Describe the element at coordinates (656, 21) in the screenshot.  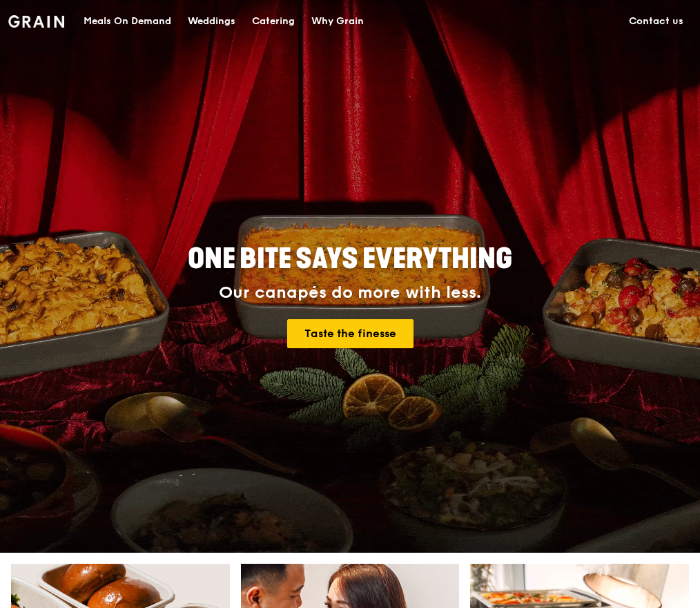
I see `a: Contact us` at that location.